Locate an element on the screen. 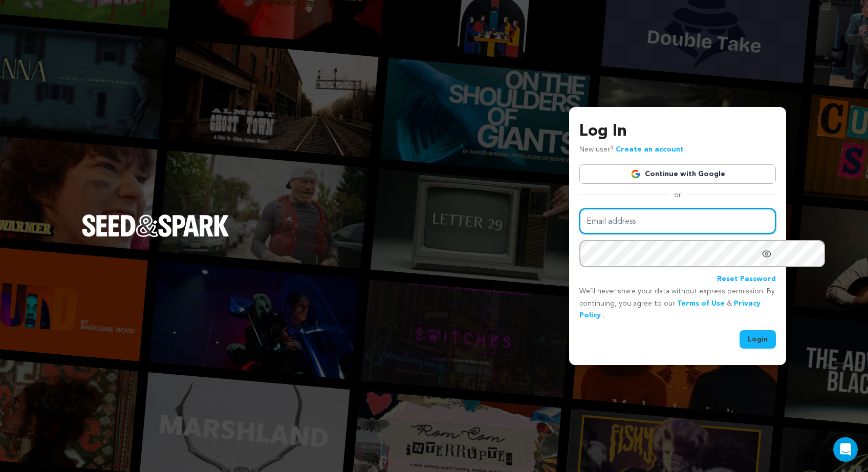 The width and height of the screenshot is (868, 472). button: Login is located at coordinates (758, 339).